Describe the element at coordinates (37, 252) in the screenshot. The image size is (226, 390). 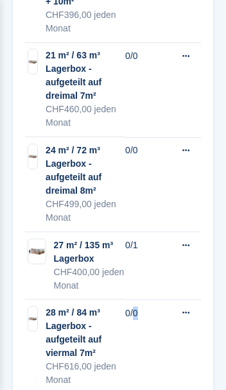
I see `img: 28,00%20qm-unit.jpg` at that location.